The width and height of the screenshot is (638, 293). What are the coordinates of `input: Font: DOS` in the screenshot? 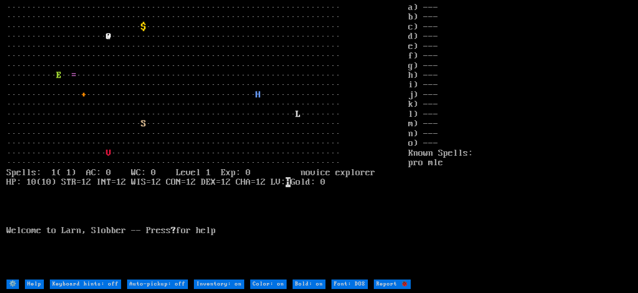 It's located at (350, 284).